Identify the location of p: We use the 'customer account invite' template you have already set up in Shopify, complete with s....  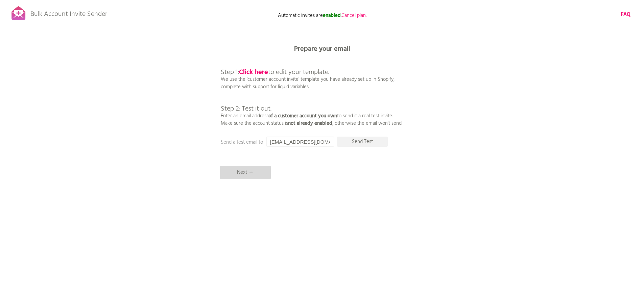
(312, 90).